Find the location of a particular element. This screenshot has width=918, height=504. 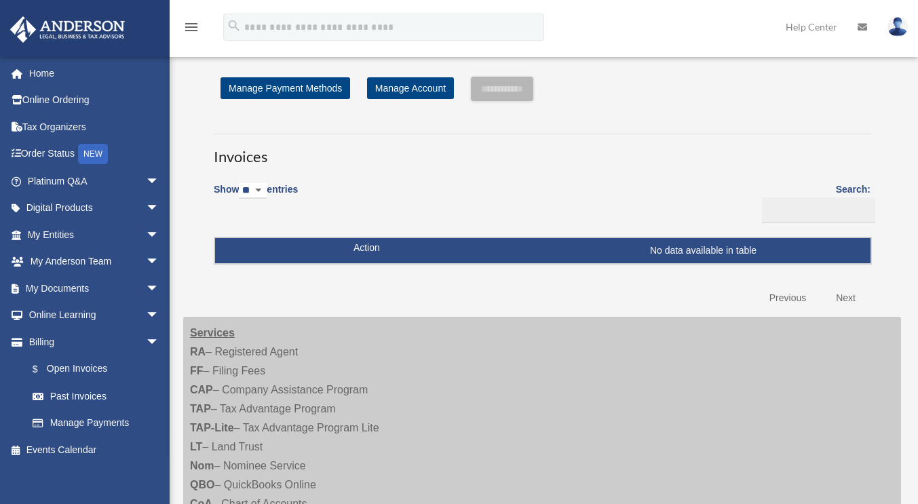

a: Tax Organizers is located at coordinates (94, 127).